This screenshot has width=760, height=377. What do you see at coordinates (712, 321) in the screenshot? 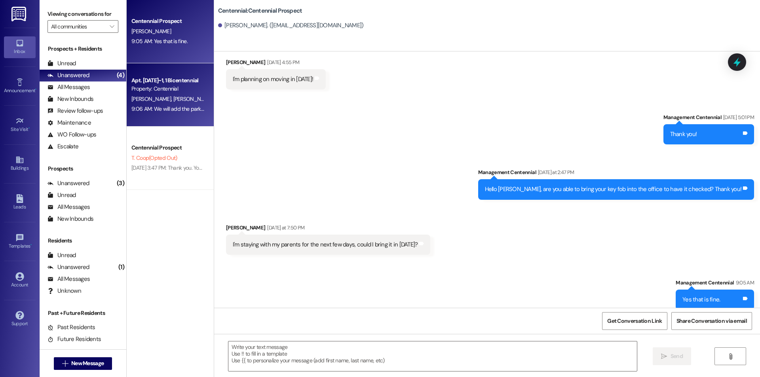
I see `span: Share Conversation via email` at bounding box center [712, 321].